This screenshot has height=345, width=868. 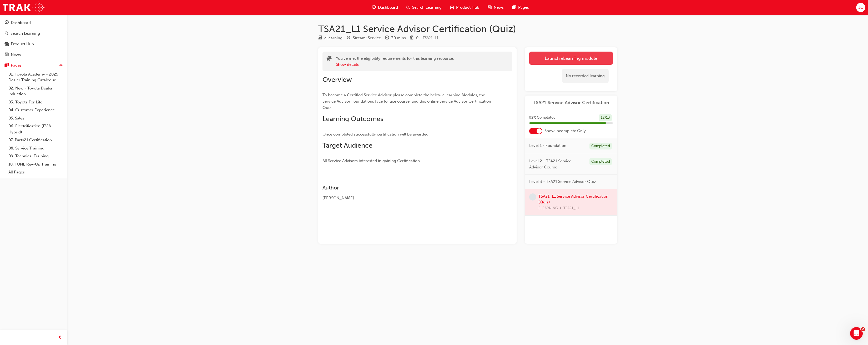 I want to click on a: Launch eLearning module, so click(x=571, y=58).